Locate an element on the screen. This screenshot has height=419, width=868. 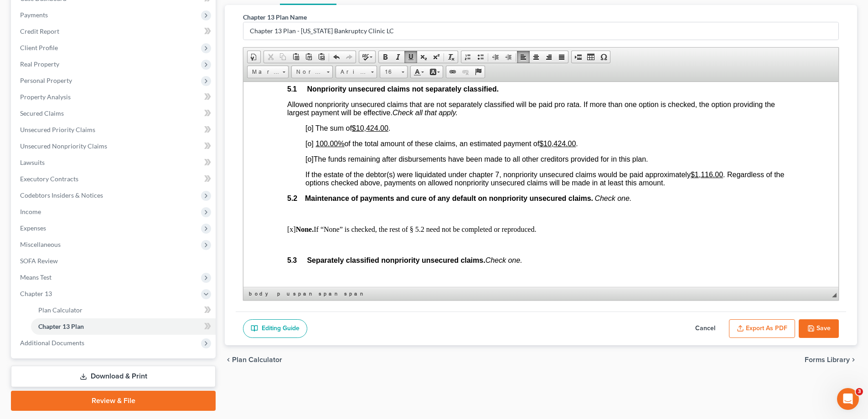
strong: 5.2 is located at coordinates (49, 116).